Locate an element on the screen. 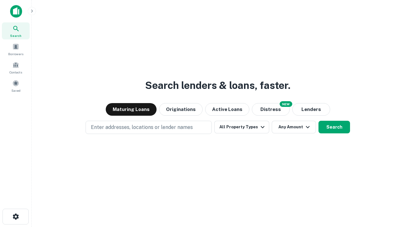  button: Originations is located at coordinates (181, 110).